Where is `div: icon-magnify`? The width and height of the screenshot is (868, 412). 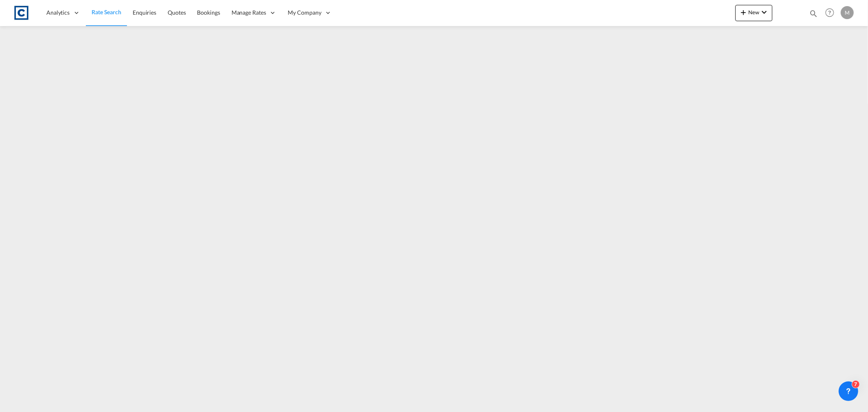
div: icon-magnify is located at coordinates (814, 15).